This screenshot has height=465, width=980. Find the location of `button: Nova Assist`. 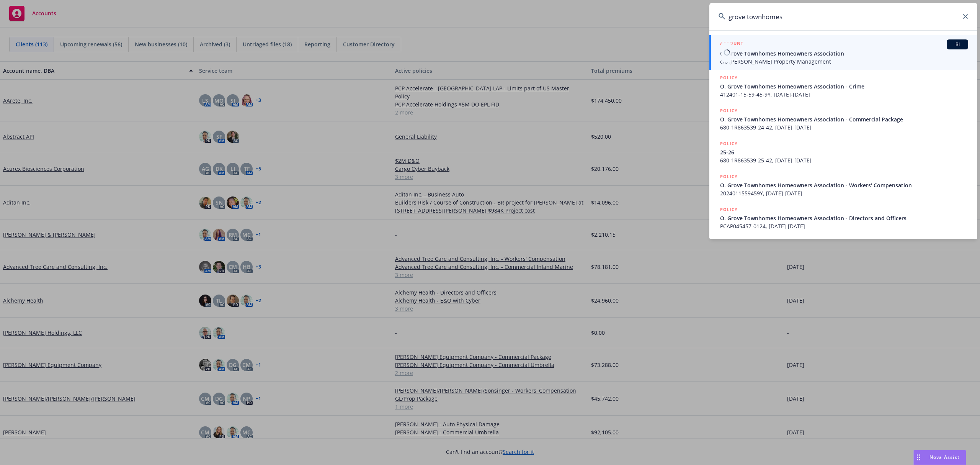

button: Nova Assist is located at coordinates (940, 457).